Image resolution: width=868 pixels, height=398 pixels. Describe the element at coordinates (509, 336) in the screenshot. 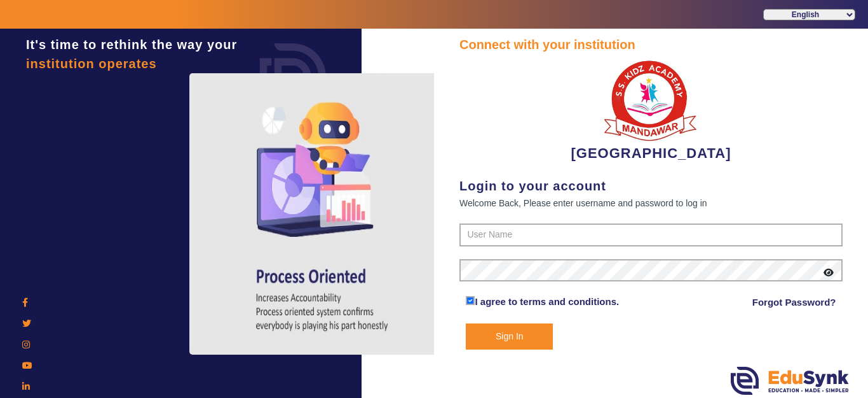

I see `button: Sign In` at that location.